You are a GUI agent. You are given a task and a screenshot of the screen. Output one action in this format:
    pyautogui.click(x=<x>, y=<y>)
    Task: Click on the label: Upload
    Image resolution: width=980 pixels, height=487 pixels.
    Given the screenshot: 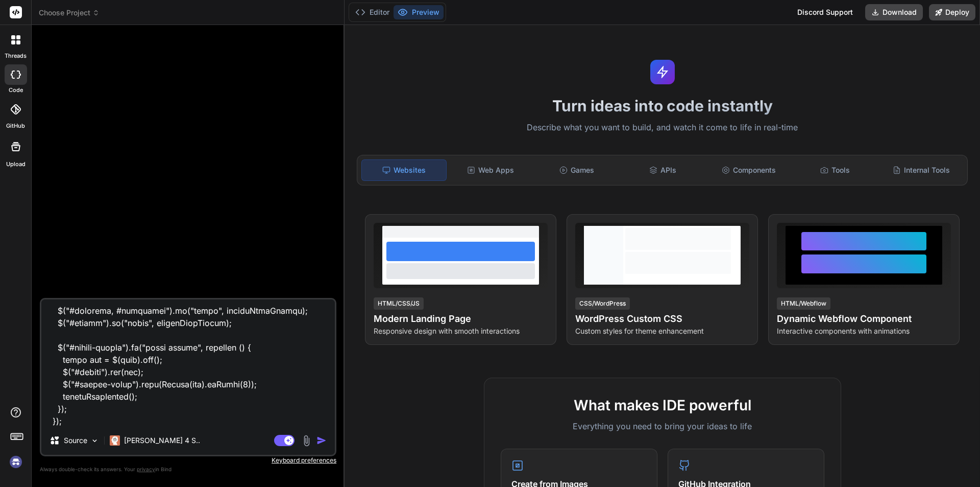 What is the action you would take?
    pyautogui.click(x=16, y=164)
    